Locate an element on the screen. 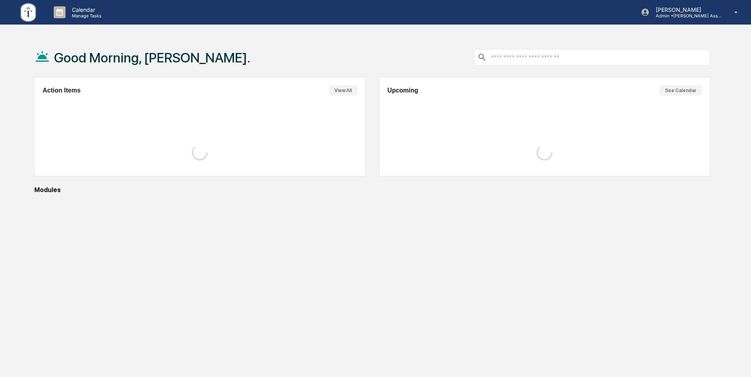 The width and height of the screenshot is (751, 377). p: Calendar is located at coordinates (85, 9).